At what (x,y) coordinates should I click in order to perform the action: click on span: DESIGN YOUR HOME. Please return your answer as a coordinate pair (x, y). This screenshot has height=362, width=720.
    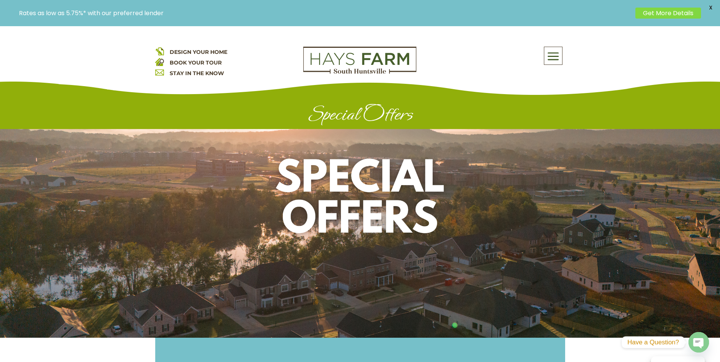
    Looking at the image, I should click on (198, 52).